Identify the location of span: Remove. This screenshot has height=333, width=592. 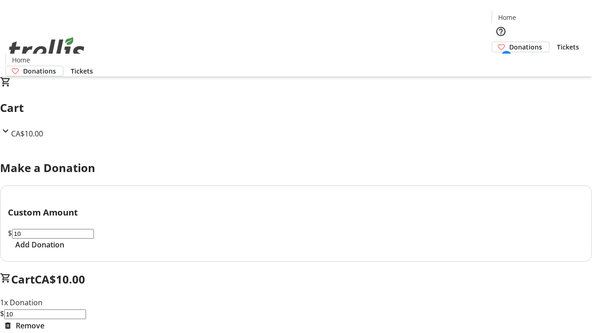
(30, 325).